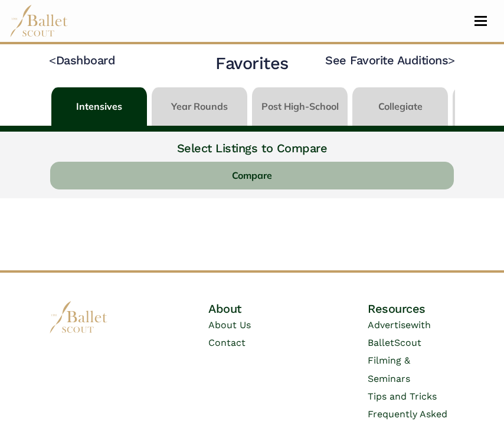 The image size is (504, 422). What do you see at coordinates (251, 175) in the screenshot?
I see `button: Compare` at bounding box center [251, 175].